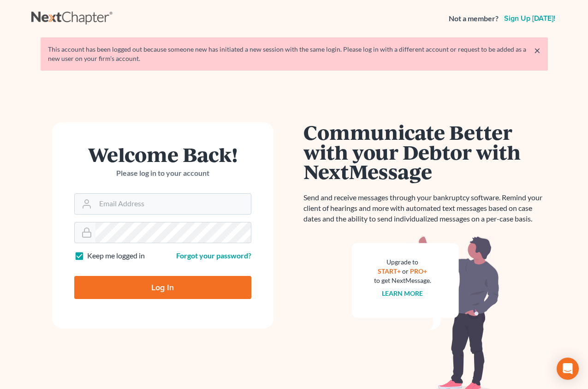 The height and width of the screenshot is (389, 588). I want to click on h1: Communicate Better with your Debtor with NextMessage, so click(426, 152).